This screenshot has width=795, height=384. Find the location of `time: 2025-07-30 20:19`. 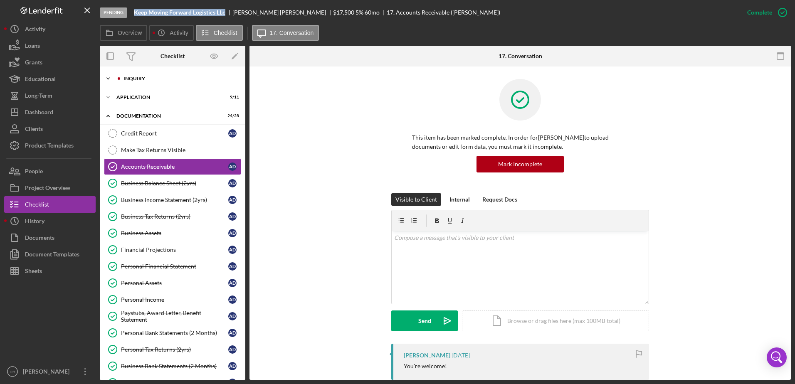

time: 2025-07-30 20:19 is located at coordinates (461, 355).